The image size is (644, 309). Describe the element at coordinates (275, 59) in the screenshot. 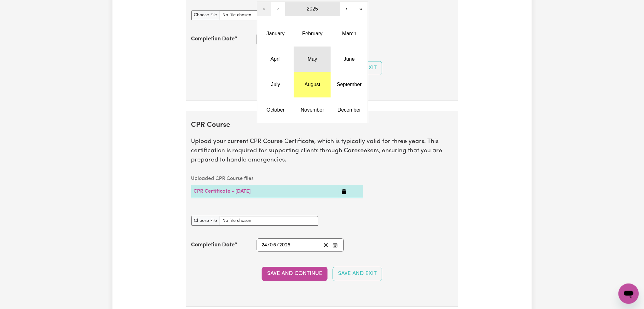

I see `abbr: April 2025` at that location.